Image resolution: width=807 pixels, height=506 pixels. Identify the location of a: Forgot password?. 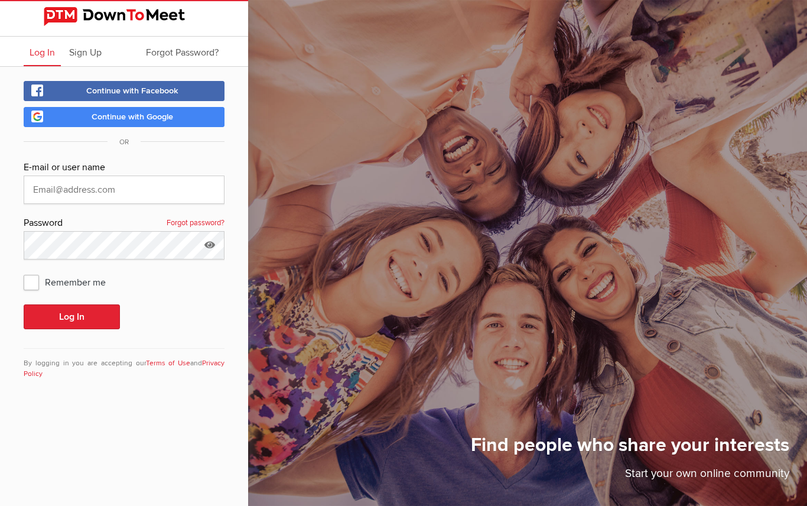
(196, 223).